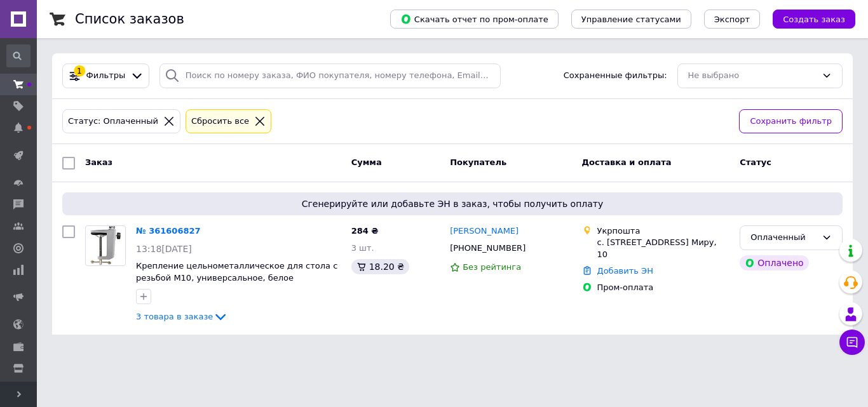 The image size is (868, 407). I want to click on input: Поиск по номеру заказа, ФИО покупателя, номеру телефона, Email, номеру накладной, so click(330, 75).